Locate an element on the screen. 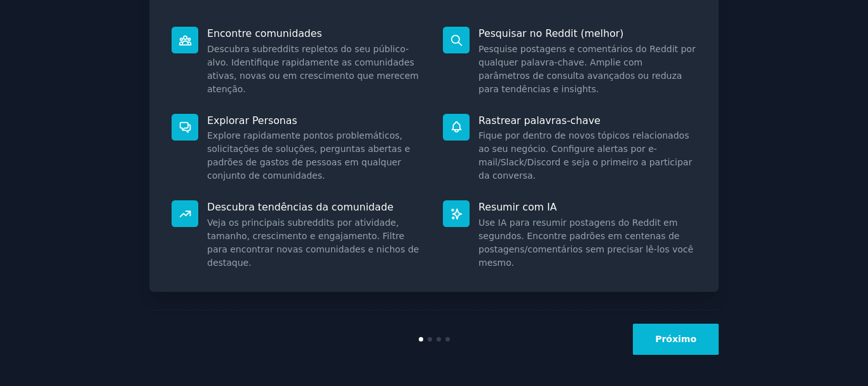 This screenshot has height=386, width=868. font: Fique por dentro de novos tópicos relacionados ao seu negócio. Configure alertas por e-mail/Slack... is located at coordinates (585, 155).